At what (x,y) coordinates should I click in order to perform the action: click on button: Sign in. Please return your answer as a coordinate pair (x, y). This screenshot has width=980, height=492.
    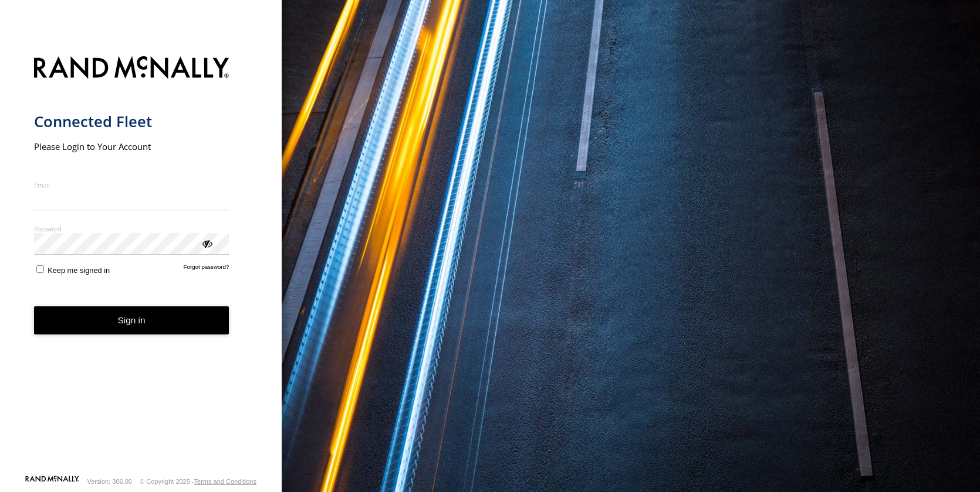
    Looking at the image, I should click on (131, 320).